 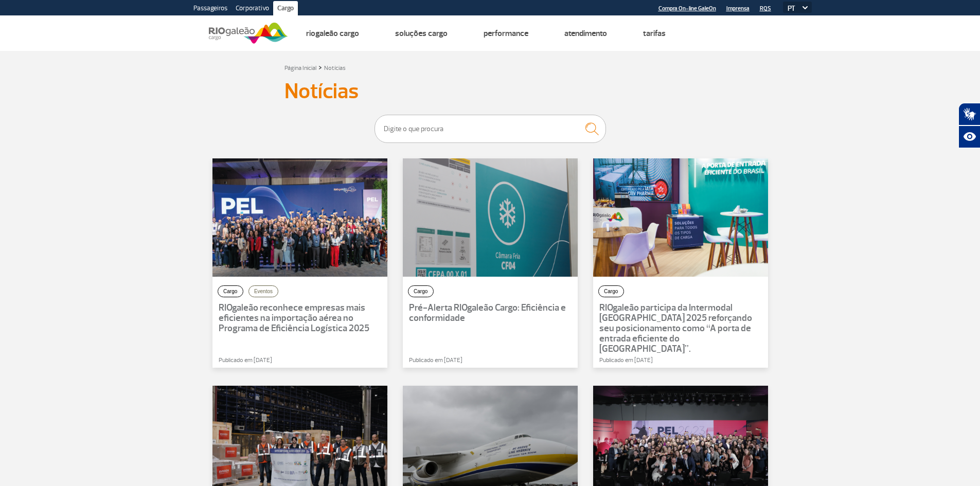 I want to click on a: Tarifas, so click(x=654, y=33).